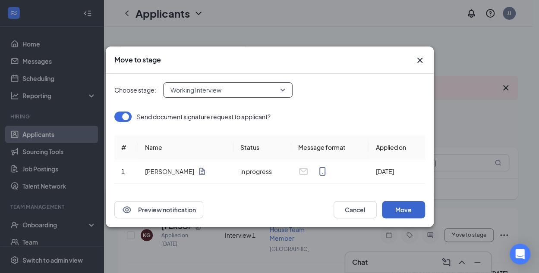  I want to click on svg: Cross, so click(420, 60).